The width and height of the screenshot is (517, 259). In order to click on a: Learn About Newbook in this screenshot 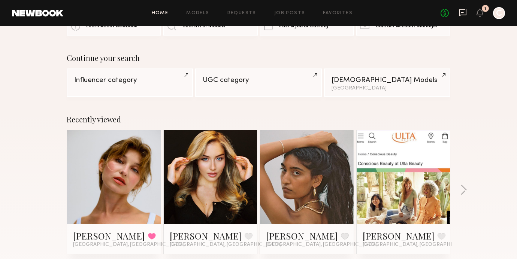, I will do `click(114, 26)`.